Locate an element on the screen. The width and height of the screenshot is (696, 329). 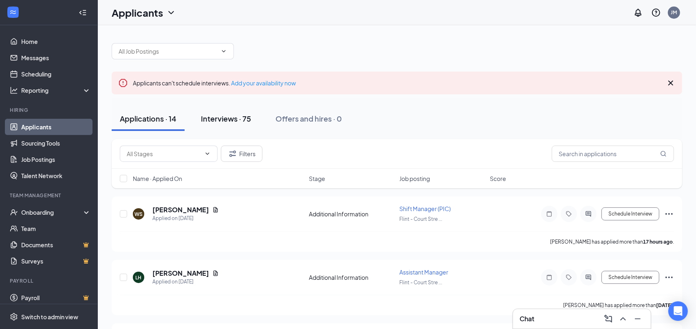
a: SurveysCrown is located at coordinates (56, 261).